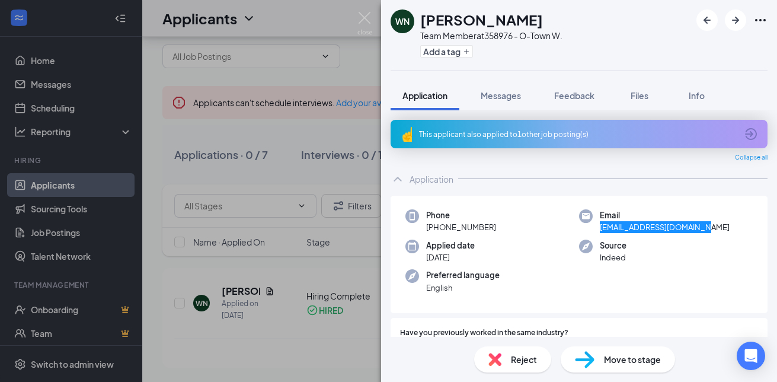  I want to click on span: Collapse all, so click(751, 158).